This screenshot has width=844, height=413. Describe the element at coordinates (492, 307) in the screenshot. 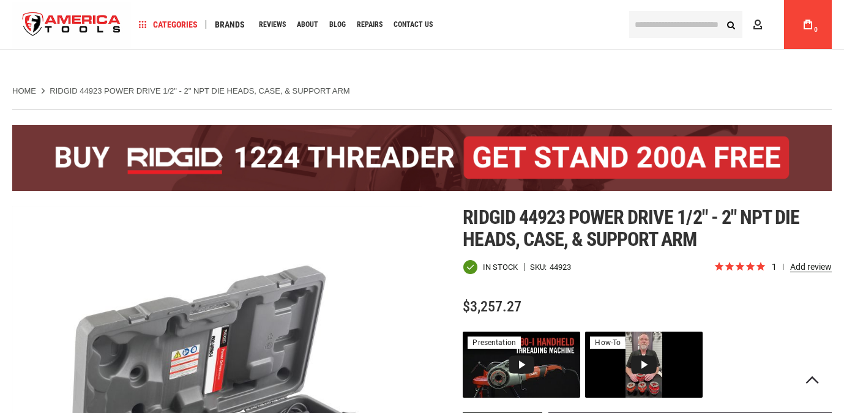

I see `span: $3,257.27` at that location.